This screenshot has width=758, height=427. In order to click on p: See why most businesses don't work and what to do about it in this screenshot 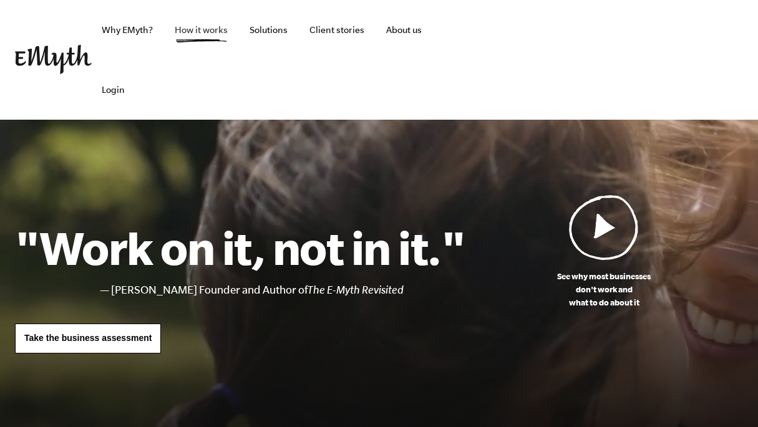, I will do `click(604, 289)`.